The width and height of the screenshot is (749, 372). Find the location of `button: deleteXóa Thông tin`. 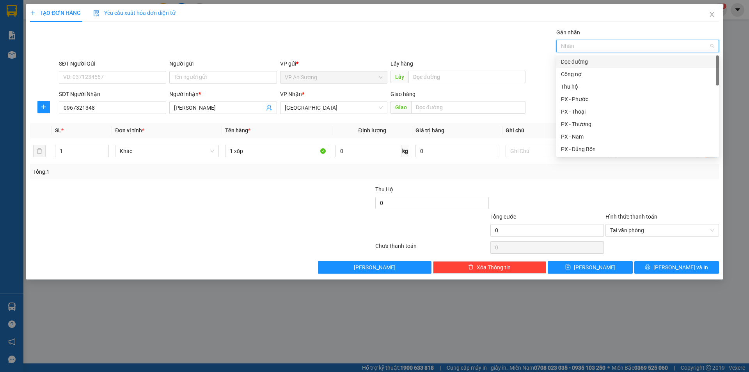

button: deleteXóa Thông tin is located at coordinates (490, 267).